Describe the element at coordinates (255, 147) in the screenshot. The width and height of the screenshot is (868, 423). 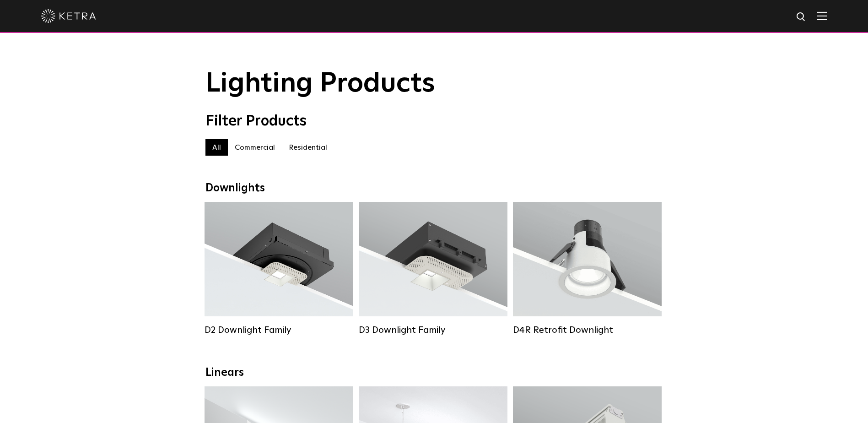
I see `label: Commercial` at that location.